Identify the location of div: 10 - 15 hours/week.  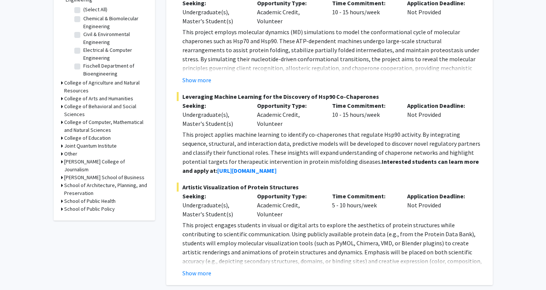
(364, 114).